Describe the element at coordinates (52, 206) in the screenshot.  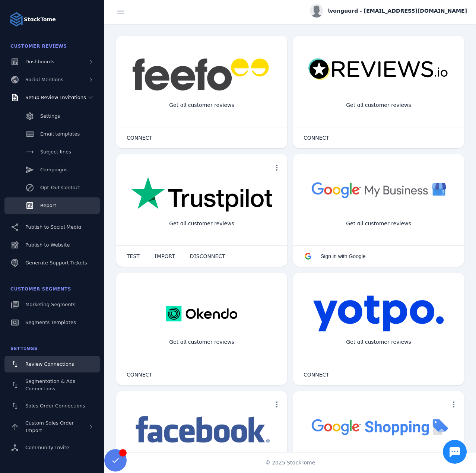
I see `a: Report` at that location.